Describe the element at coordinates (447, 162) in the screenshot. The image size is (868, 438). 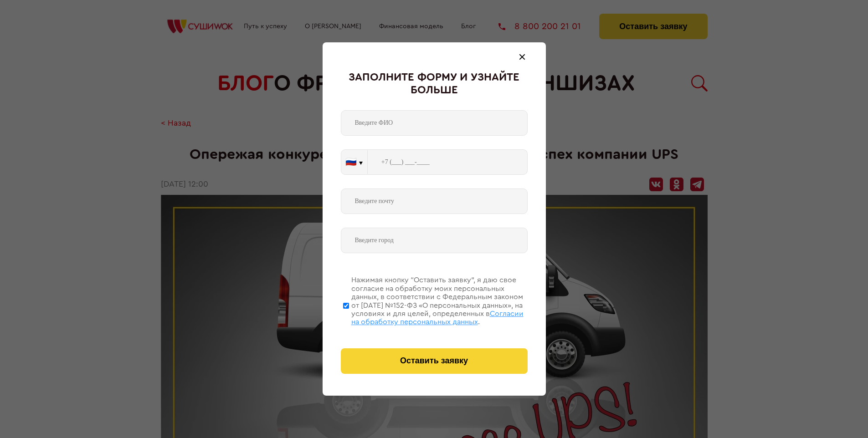
I see `input: +7 (___) ___-____` at that location.